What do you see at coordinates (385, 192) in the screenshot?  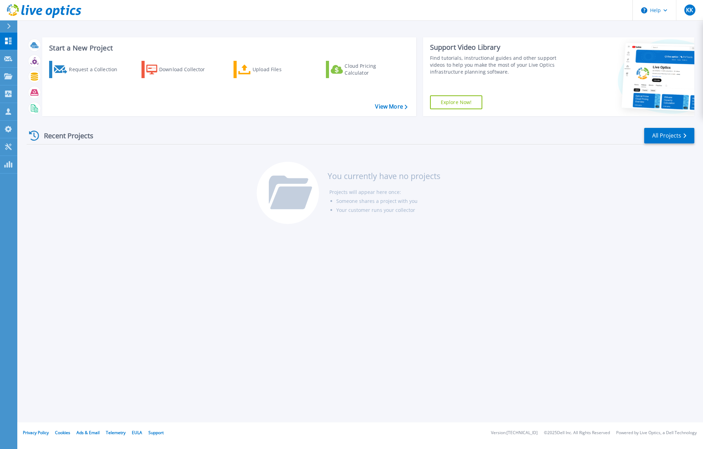 I see `li: Projects will appear here once:` at bounding box center [385, 192].